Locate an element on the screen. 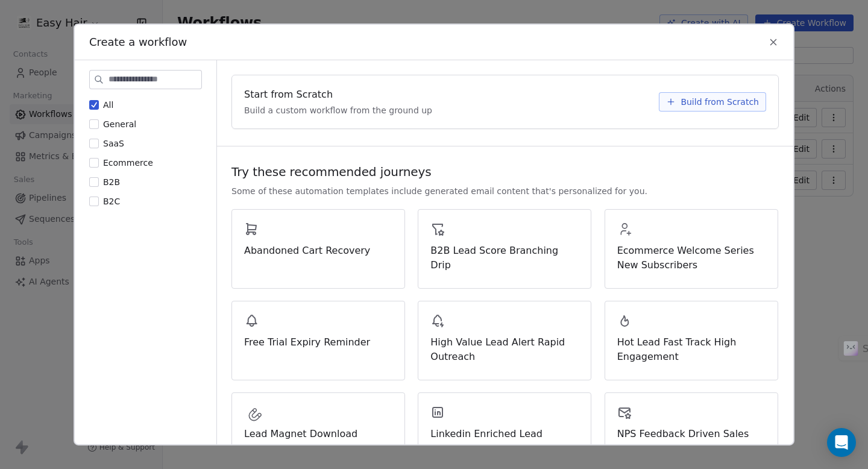  span: Linkedin Enriched Lead Nurture is located at coordinates (504, 441).